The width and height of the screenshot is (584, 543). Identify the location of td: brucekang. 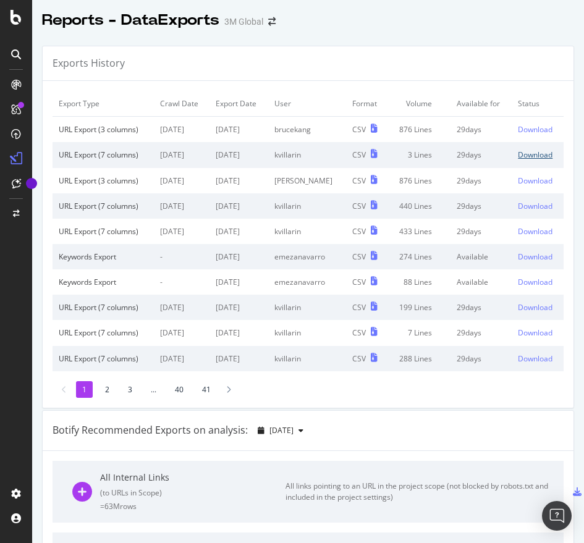
(307, 130).